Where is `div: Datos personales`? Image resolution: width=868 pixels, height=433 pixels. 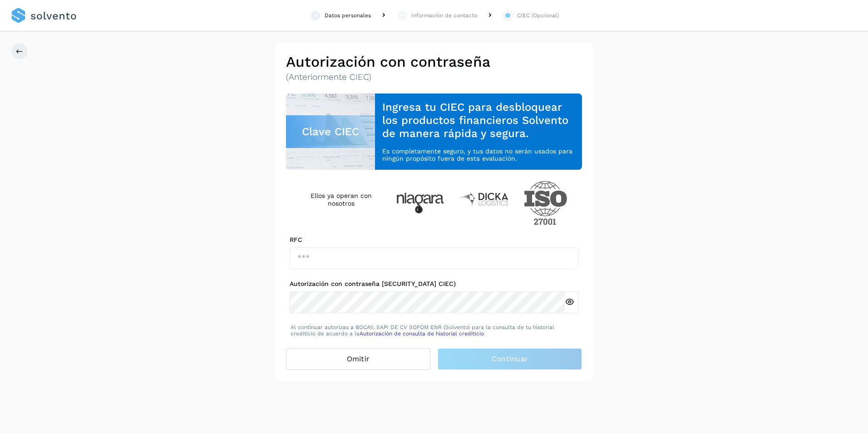
div: Datos personales is located at coordinates (348, 16).